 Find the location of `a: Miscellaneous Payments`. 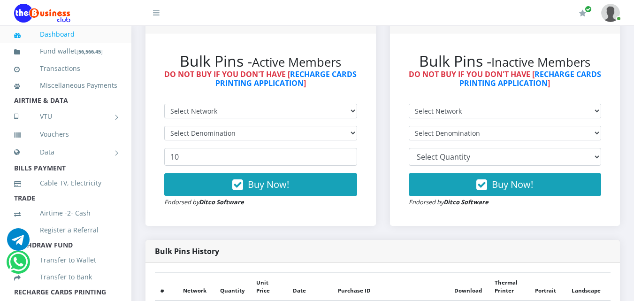

a: Miscellaneous Payments is located at coordinates (66, 85).